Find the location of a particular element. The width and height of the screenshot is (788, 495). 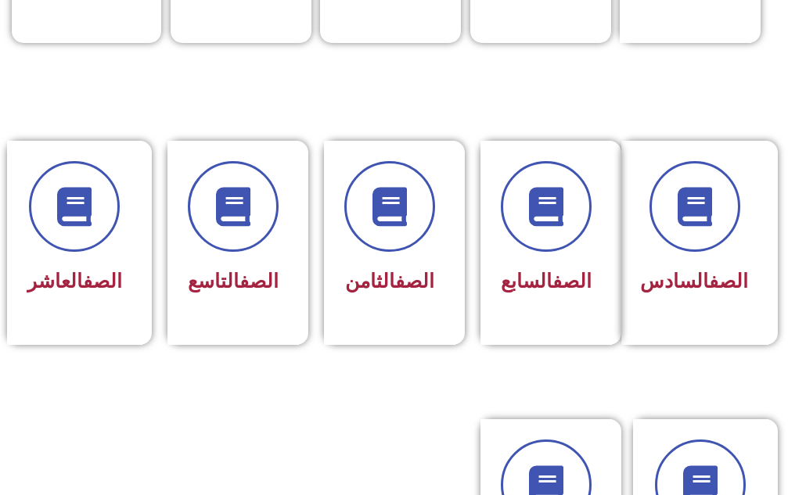

span: السادس is located at coordinates (694, 281).